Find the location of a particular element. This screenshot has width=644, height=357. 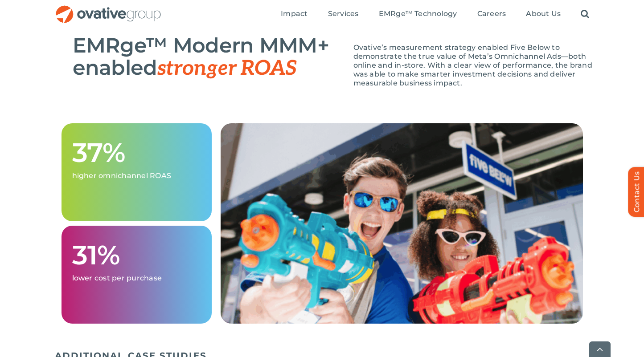

span: Impact is located at coordinates (294, 14).